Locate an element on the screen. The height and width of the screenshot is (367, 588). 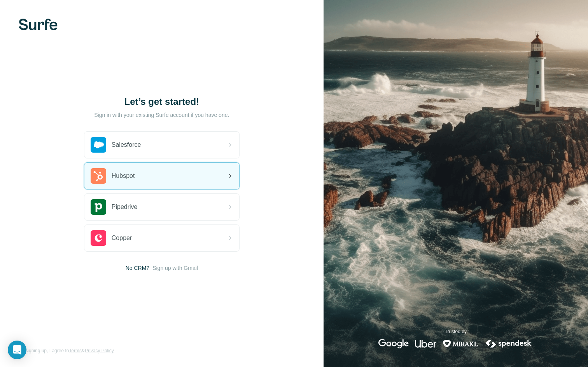
img: pipedrive's logo is located at coordinates (98, 207).